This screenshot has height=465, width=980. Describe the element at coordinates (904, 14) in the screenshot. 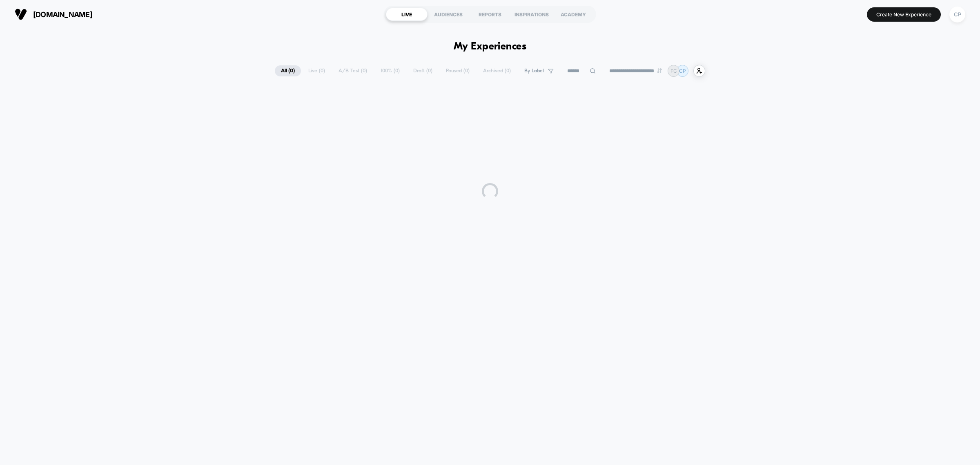

I see `button: Create New Experience` at that location.